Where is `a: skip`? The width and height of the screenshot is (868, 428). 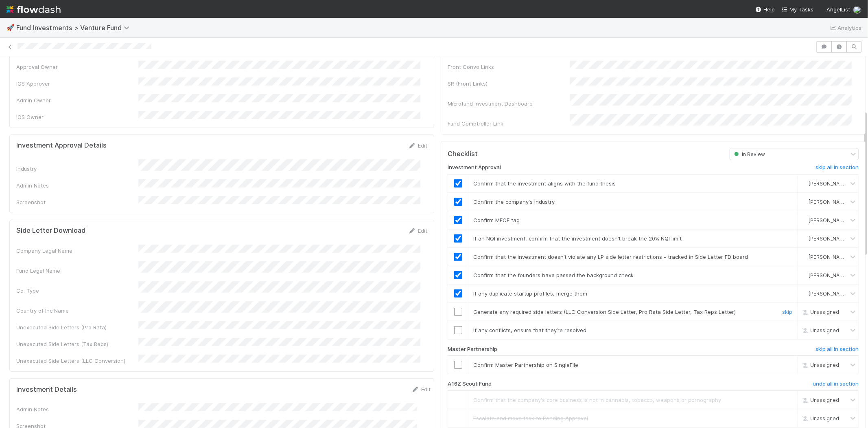 a: skip is located at coordinates (787, 312).